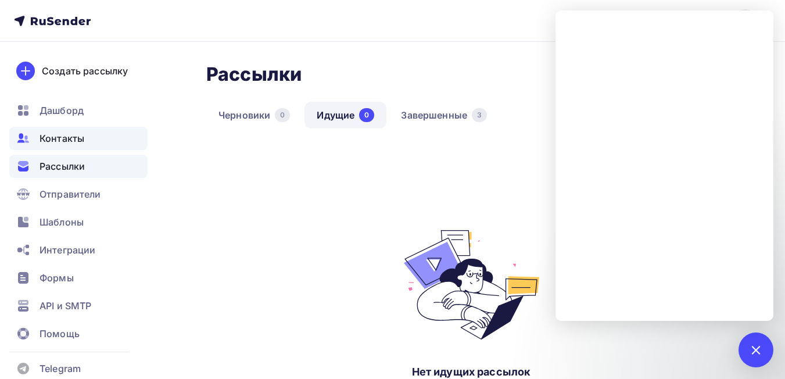  I want to click on a: Формы, so click(78, 278).